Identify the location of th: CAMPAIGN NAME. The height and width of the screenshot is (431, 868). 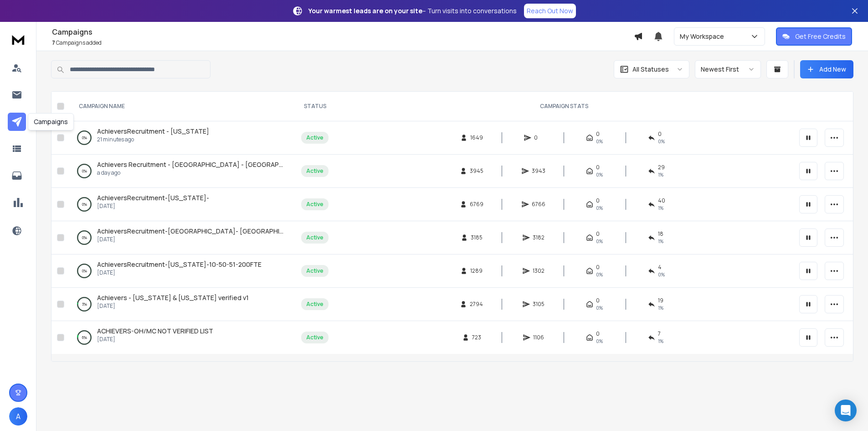
(182, 106).